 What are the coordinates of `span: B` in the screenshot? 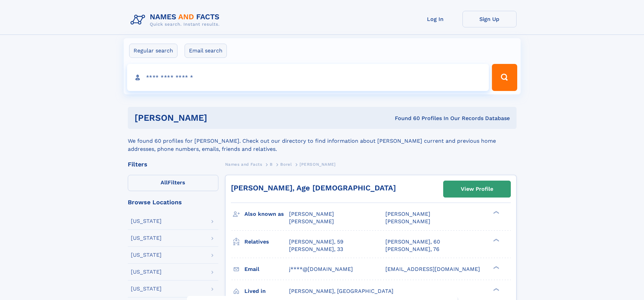 It's located at (271, 165).